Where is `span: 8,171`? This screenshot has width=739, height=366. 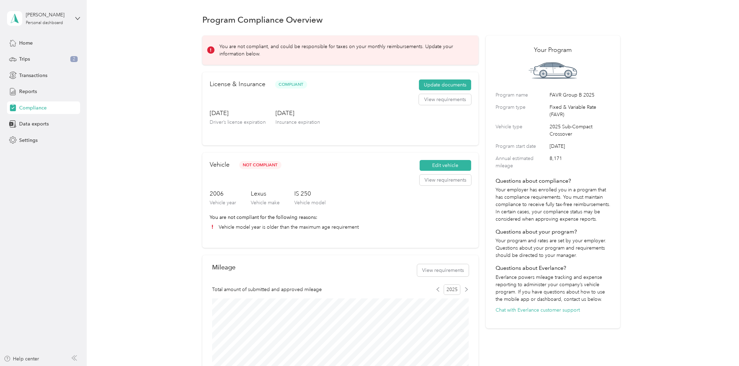
span: 8,171 is located at coordinates (580, 162).